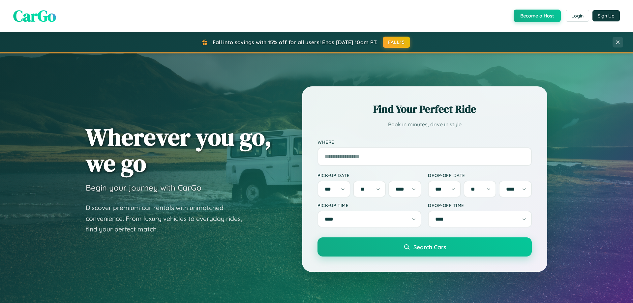 The height and width of the screenshot is (303, 633). What do you see at coordinates (480, 205) in the screenshot?
I see `label: Drop-off Time` at bounding box center [480, 205].